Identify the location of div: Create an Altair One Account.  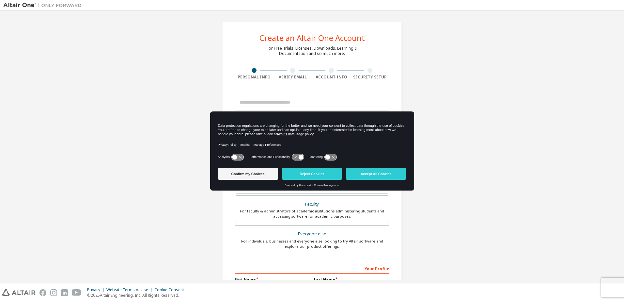
(312, 38).